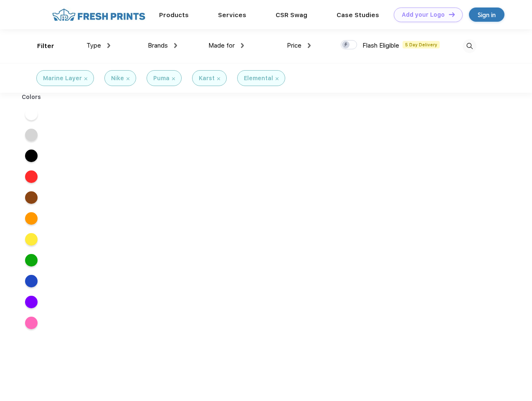 The width and height of the screenshot is (532, 401). What do you see at coordinates (381, 46) in the screenshot?
I see `span: Flash Eligible` at bounding box center [381, 46].